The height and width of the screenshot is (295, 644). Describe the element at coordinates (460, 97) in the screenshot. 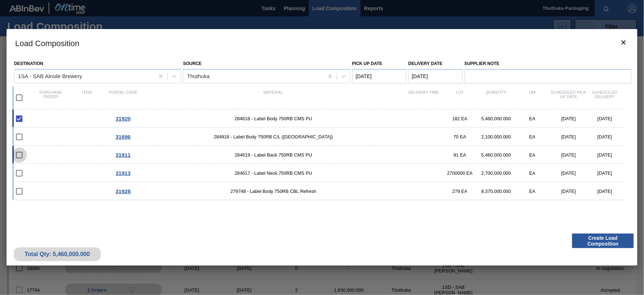

I see `div: Lot` at that location.